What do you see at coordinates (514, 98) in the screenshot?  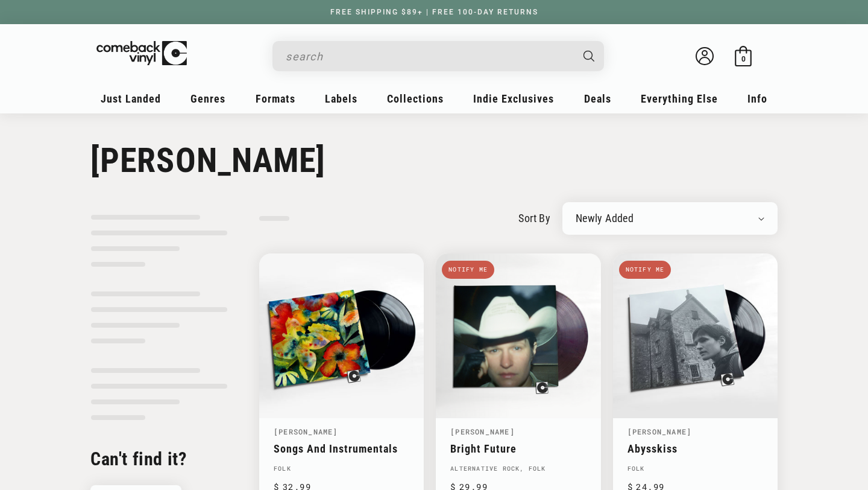 I see `span: Indie Exclusives` at bounding box center [514, 98].